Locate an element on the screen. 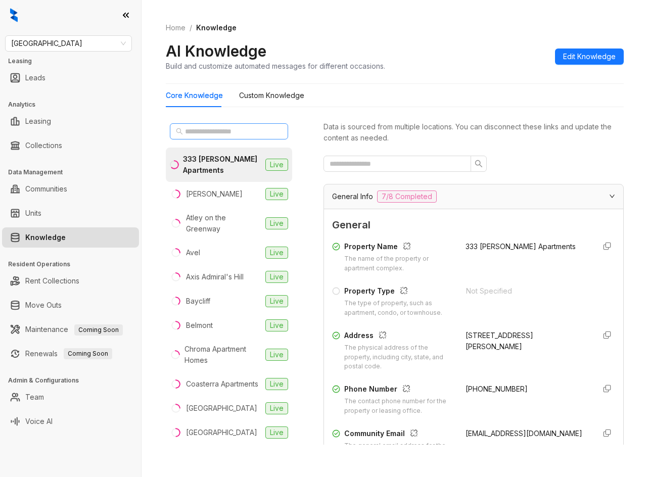  a: Leads is located at coordinates (35, 78).